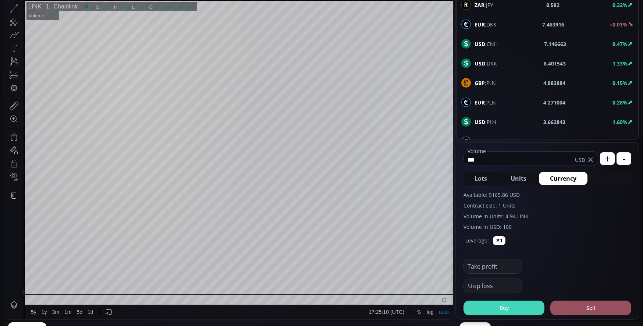  What do you see at coordinates (564, 179) in the screenshot?
I see `button: Currency` at bounding box center [564, 179].